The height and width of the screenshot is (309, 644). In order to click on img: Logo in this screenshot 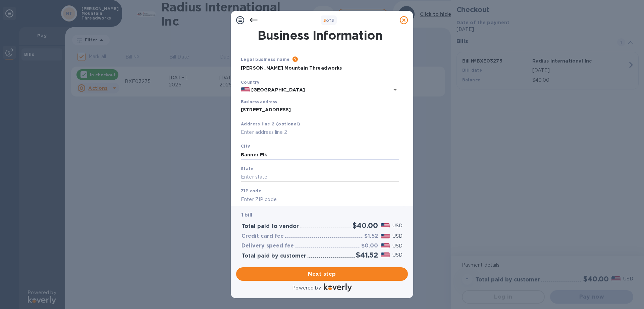, I will do `click(338, 287)`.